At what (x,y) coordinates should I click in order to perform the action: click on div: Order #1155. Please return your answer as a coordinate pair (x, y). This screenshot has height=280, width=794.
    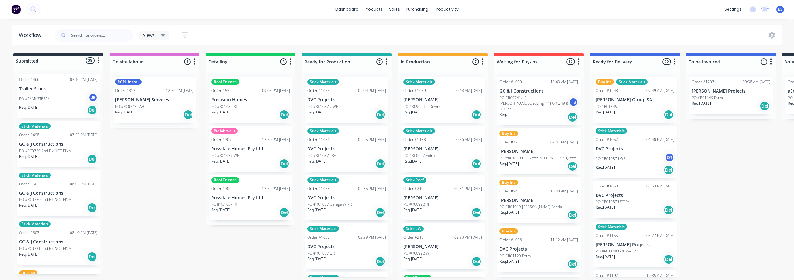
    Looking at the image, I should click on (607, 235).